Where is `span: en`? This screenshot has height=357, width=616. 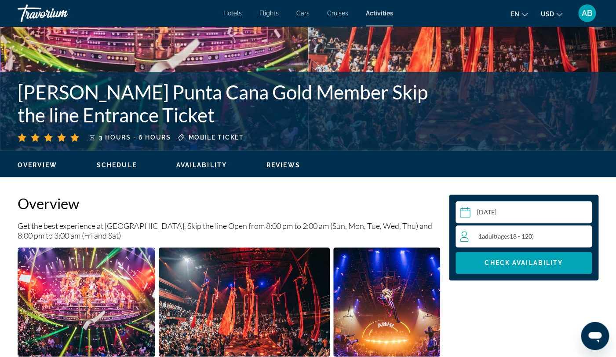
span: en is located at coordinates (515, 14).